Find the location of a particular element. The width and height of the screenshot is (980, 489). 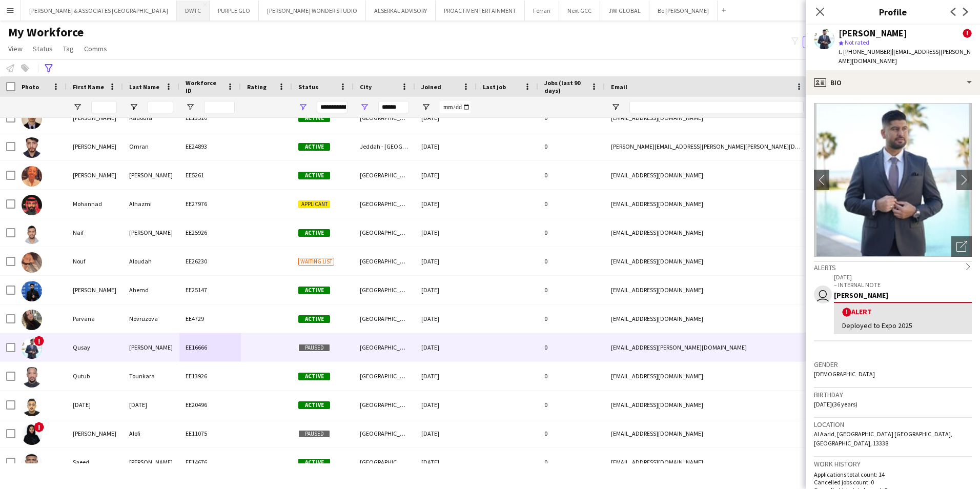

span: My Workforce is located at coordinates (46, 33).